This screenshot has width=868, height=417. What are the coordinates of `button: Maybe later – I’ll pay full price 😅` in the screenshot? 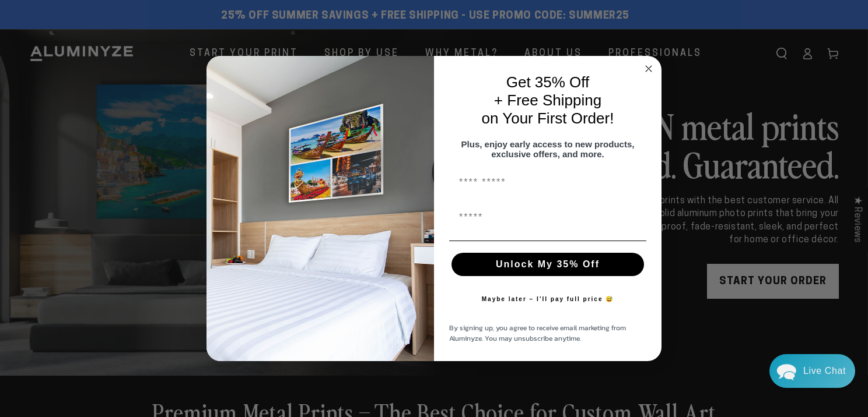 It's located at (548, 300).